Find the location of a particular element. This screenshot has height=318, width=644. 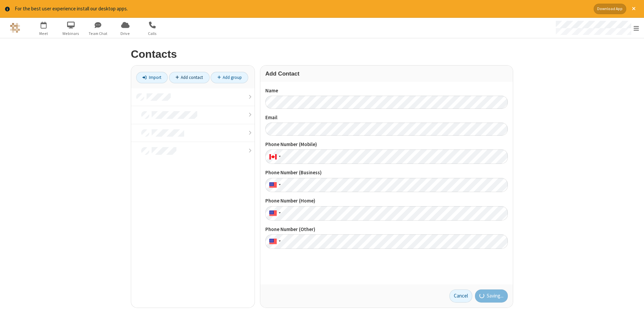

label: Phone Number (Business) is located at coordinates (386, 173).